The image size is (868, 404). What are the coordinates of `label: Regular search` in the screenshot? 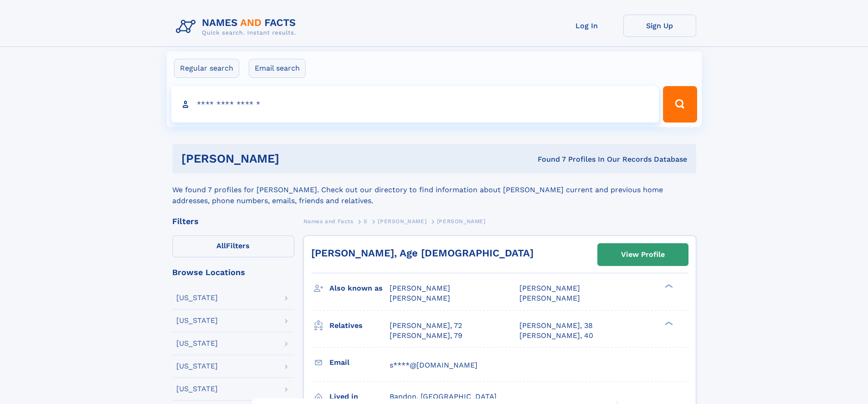 It's located at (207, 68).